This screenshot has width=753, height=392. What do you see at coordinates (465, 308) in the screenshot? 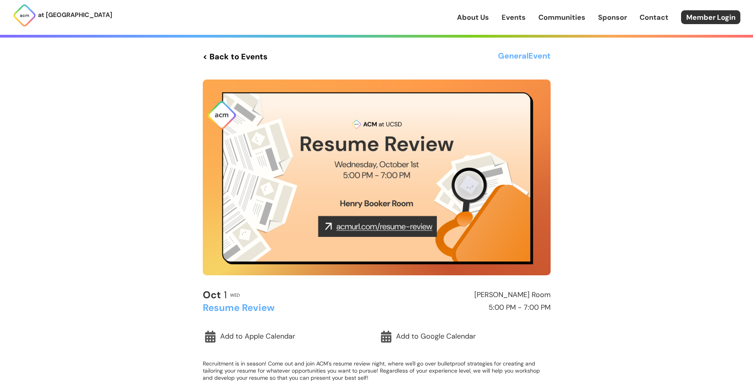
I see `h2: 5:00 PM - 7:00 PM` at bounding box center [465, 308].